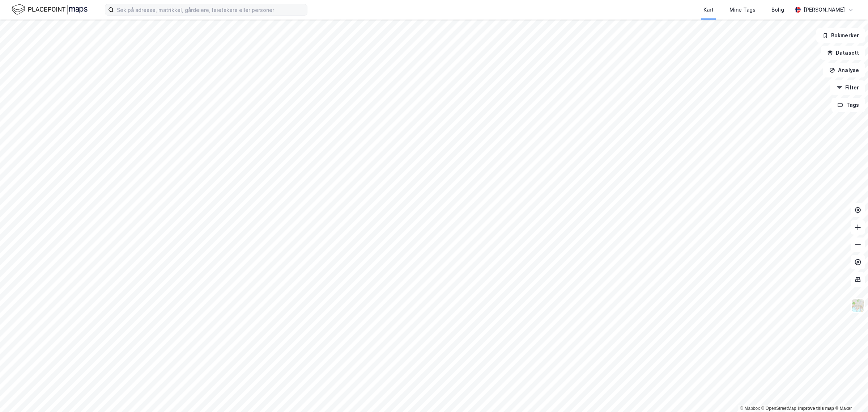  What do you see at coordinates (709, 10) in the screenshot?
I see `div: Kart` at bounding box center [709, 10].